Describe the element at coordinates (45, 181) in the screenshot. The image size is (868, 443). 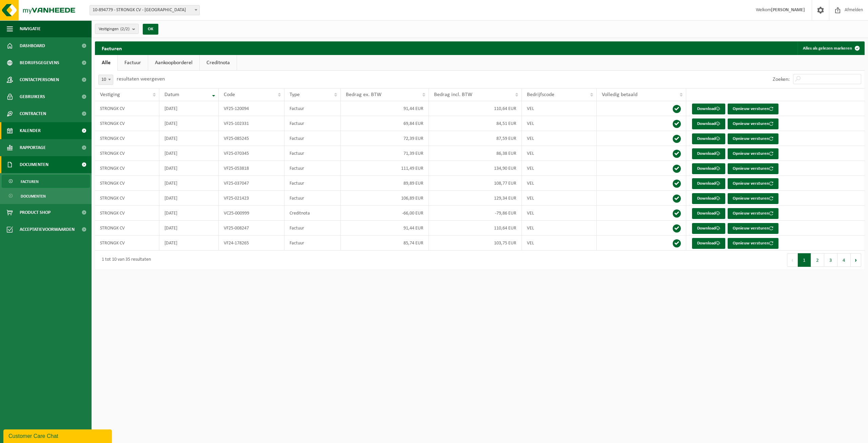
I see `a: Facturen` at that location.